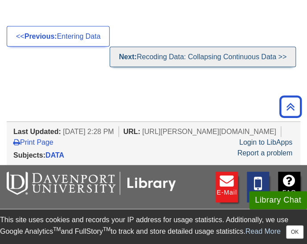 The image size is (307, 244). I want to click on span: URL:, so click(132, 132).